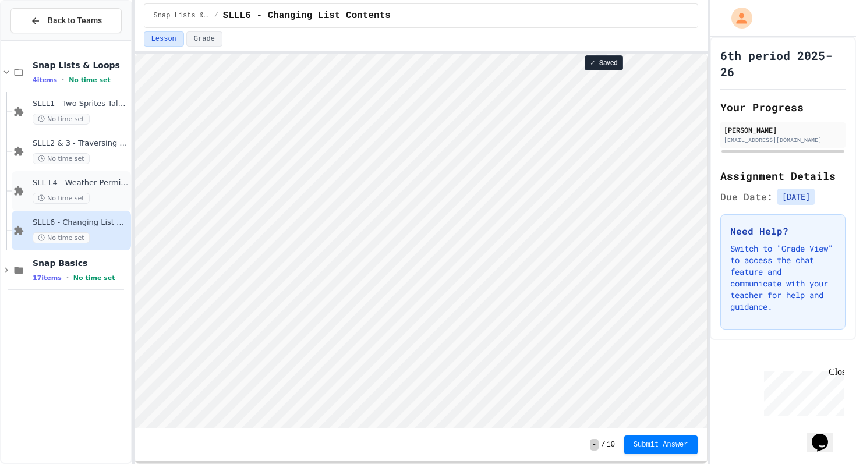 The image size is (856, 464). Describe the element at coordinates (164, 39) in the screenshot. I see `button: Lesson` at that location.